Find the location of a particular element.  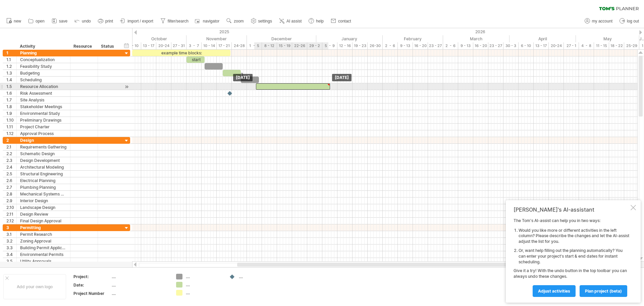

div: November 2025 is located at coordinates (217, 38).